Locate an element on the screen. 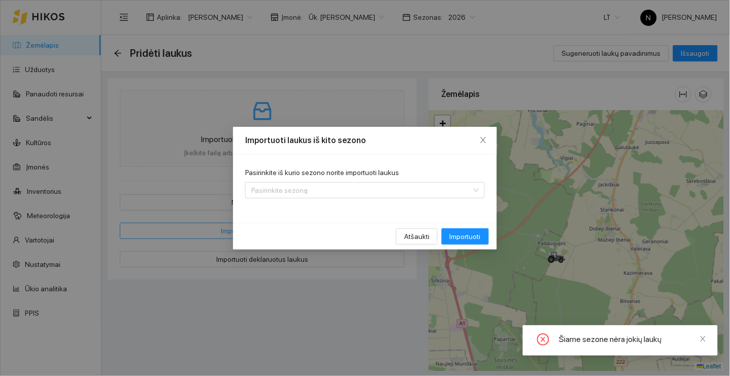 This screenshot has width=730, height=376. button: Close is located at coordinates (483, 141).